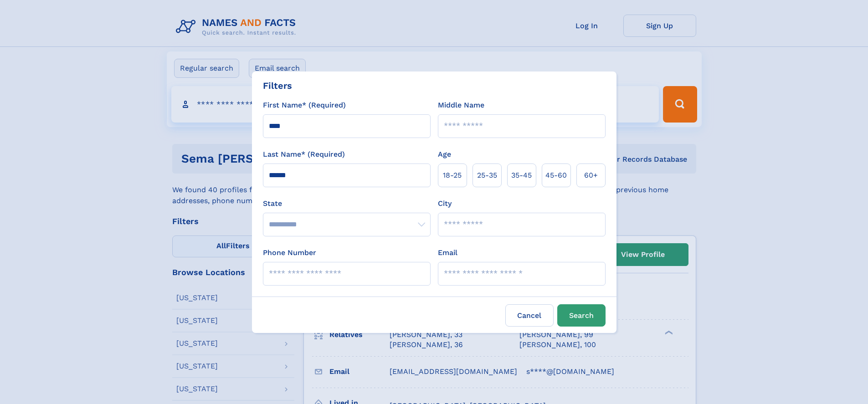 The width and height of the screenshot is (868, 404). What do you see at coordinates (556, 175) in the screenshot?
I see `span: 45‑60` at bounding box center [556, 175].